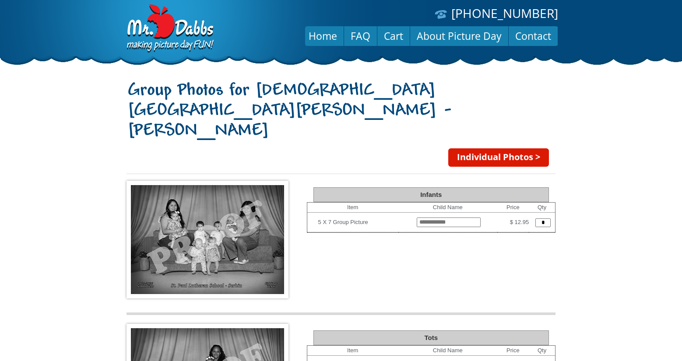  What do you see at coordinates (513, 222) in the screenshot?
I see `td: $ 12.95` at bounding box center [513, 222].